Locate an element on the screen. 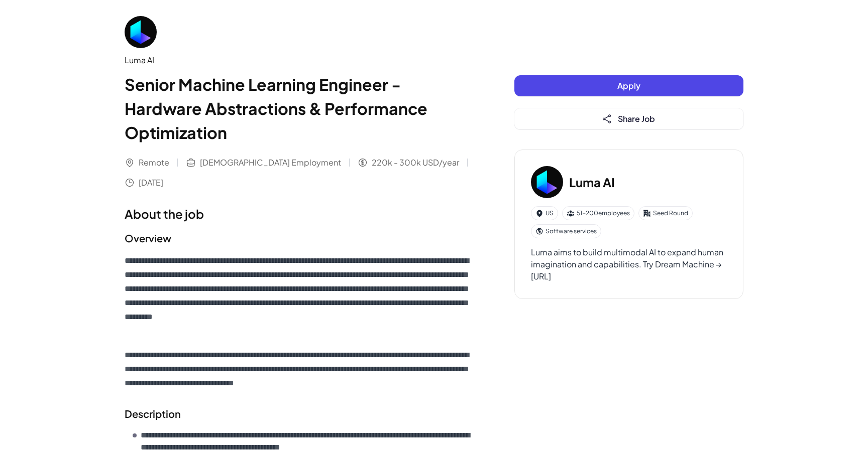 This screenshot has height=455, width=868. span: Remote is located at coordinates (153, 162).